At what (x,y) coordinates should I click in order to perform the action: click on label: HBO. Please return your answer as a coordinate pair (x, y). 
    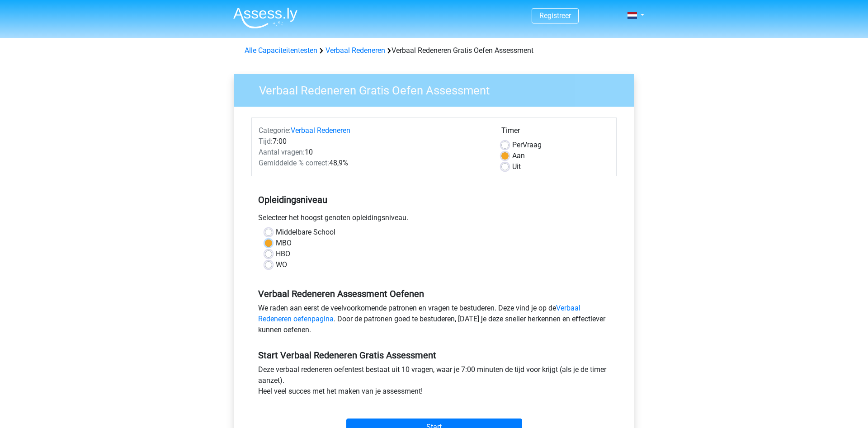
    Looking at the image, I should click on (283, 254).